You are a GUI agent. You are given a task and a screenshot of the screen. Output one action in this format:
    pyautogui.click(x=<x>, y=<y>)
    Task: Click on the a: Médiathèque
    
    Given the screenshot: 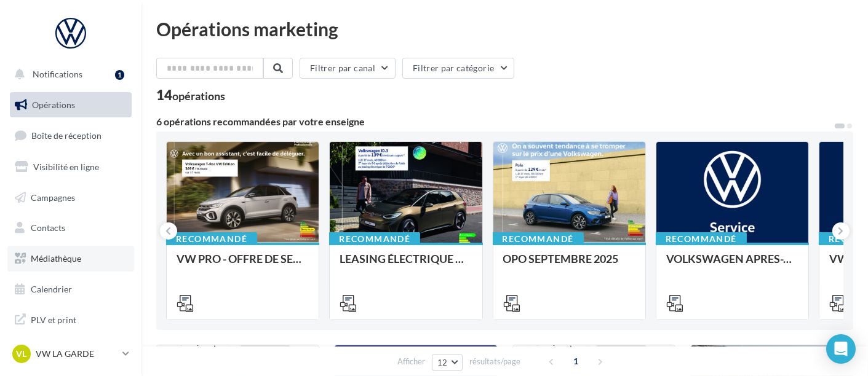 What is the action you would take?
    pyautogui.click(x=70, y=259)
    